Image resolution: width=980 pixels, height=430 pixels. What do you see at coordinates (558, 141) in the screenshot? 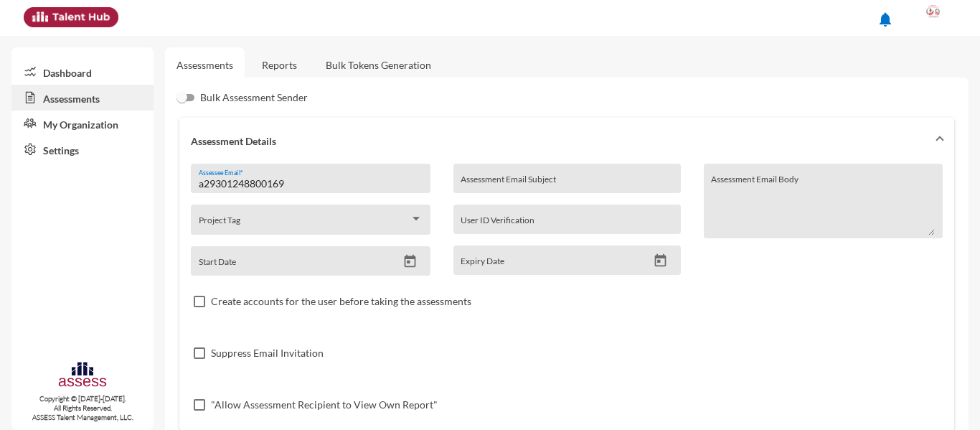
I see `mat-panel-title: Assessment Details` at bounding box center [558, 141].